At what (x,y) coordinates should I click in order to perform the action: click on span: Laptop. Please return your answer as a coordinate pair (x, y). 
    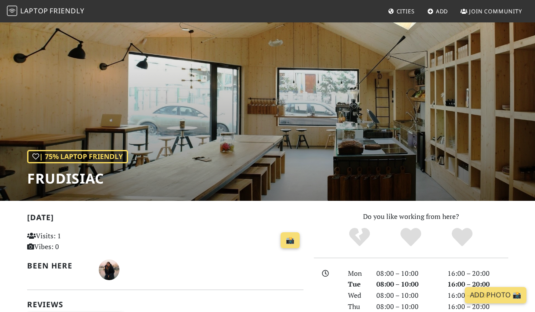
    Looking at the image, I should click on (34, 11).